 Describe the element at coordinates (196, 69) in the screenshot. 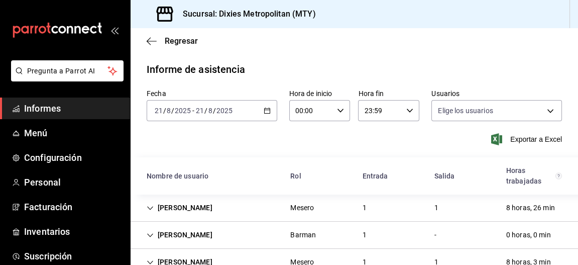

I see `font: Informe de asistencia` at that location.